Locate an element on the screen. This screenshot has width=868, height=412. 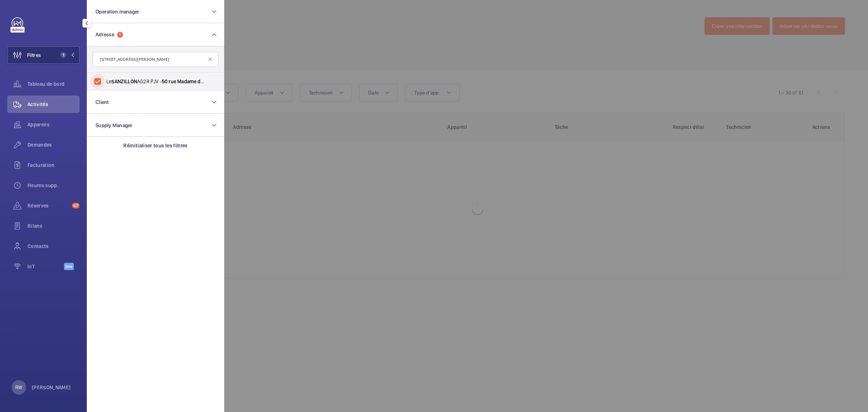
span: 1 is located at coordinates (63, 55).